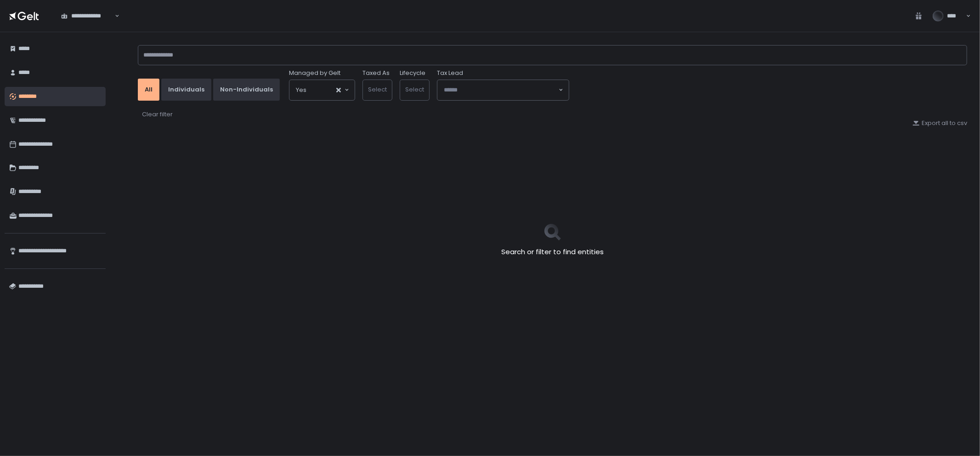  I want to click on div: Export all to csv, so click(940, 123).